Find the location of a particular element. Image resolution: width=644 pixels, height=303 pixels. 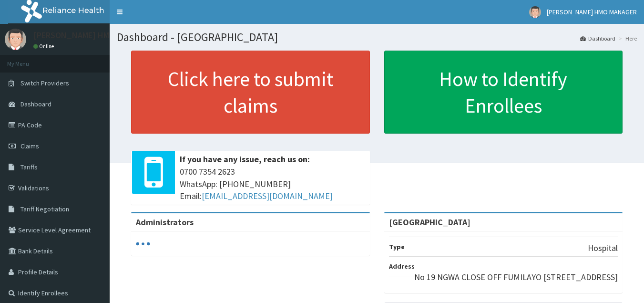

b: If you have any issue, reach us on: is located at coordinates (245, 159).